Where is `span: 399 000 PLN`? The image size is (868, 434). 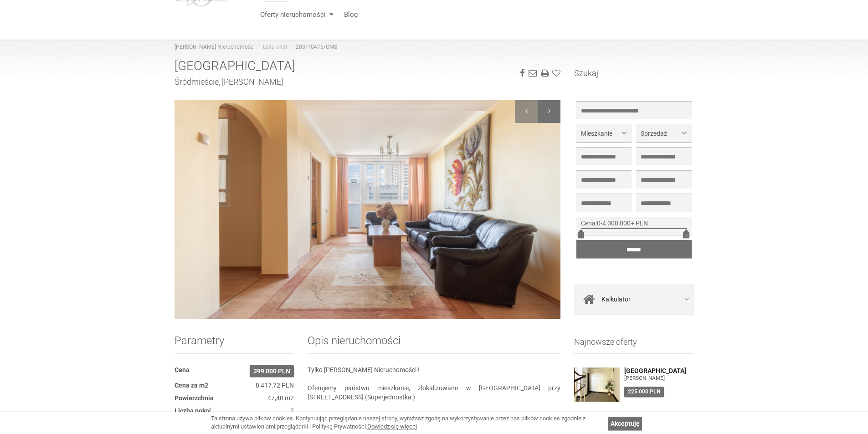 span: 399 000 PLN is located at coordinates (271, 371).